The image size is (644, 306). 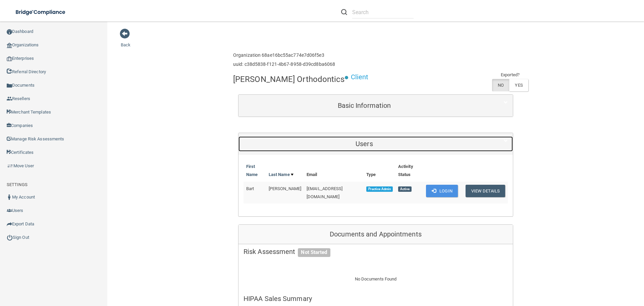 I want to click on img: organization-icon.f8decf85.png, so click(x=9, y=45).